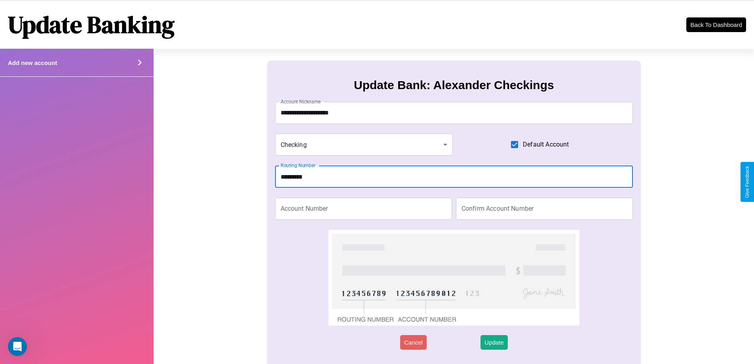 This screenshot has height=364, width=754. Describe the element at coordinates (413, 342) in the screenshot. I see `button: Cancel` at that location.